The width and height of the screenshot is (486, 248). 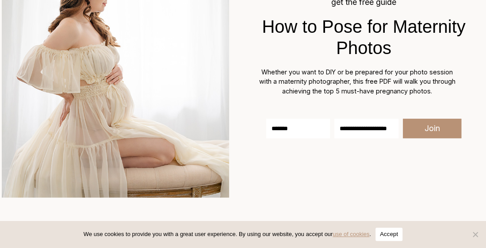 What do you see at coordinates (351, 234) in the screenshot?
I see `a: use of cookies` at bounding box center [351, 234].